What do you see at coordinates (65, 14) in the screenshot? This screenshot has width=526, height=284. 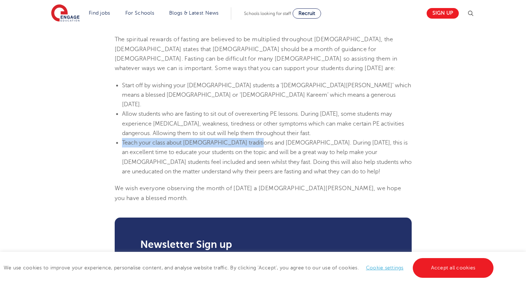 I see `img: Engage Education` at bounding box center [65, 14].